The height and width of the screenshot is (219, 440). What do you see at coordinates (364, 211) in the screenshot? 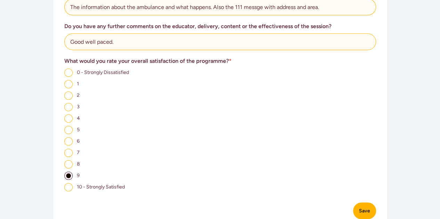
I see `button: Save` at bounding box center [364, 211].